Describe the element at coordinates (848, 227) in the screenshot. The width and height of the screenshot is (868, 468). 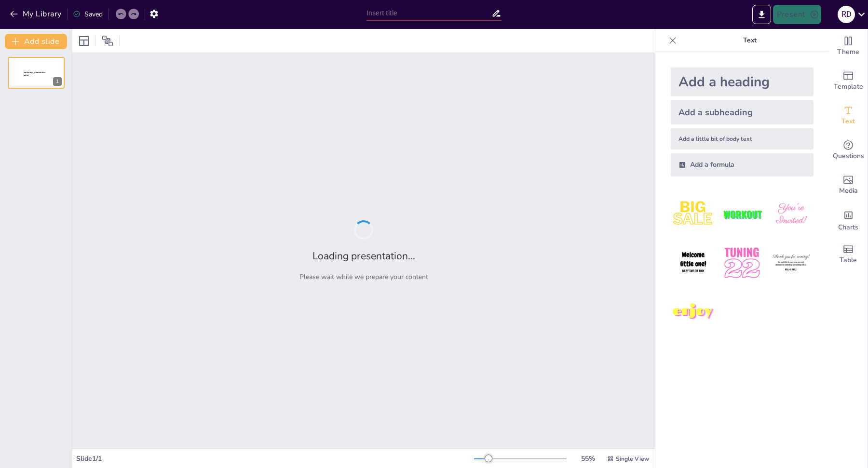
I see `span: Charts` at that location.